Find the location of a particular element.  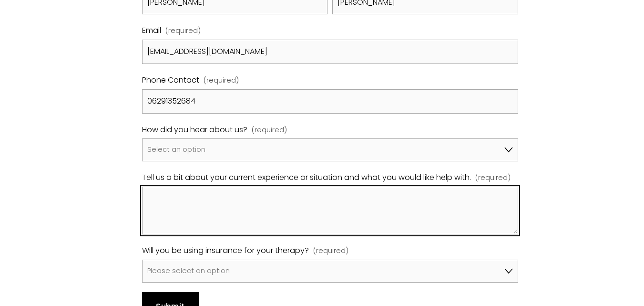

span: How did you hear about us? is located at coordinates (195, 130).